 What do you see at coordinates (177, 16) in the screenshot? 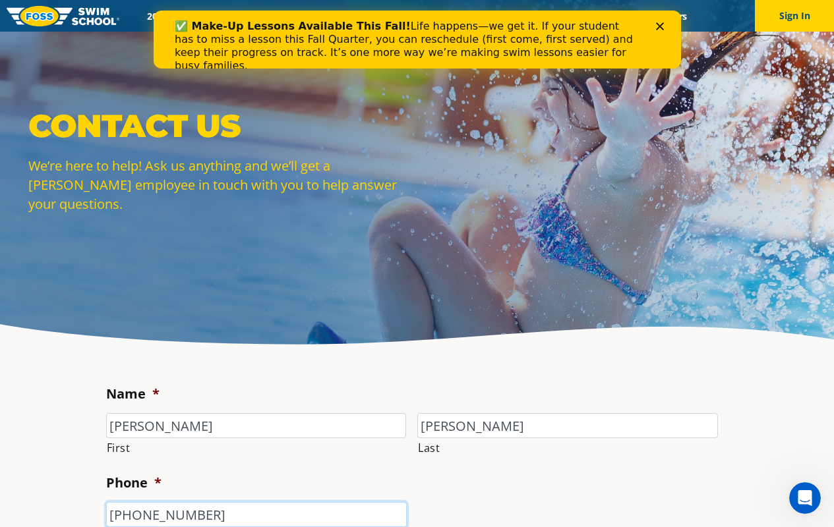
I see `a: 2025 Calendar` at bounding box center [177, 16].